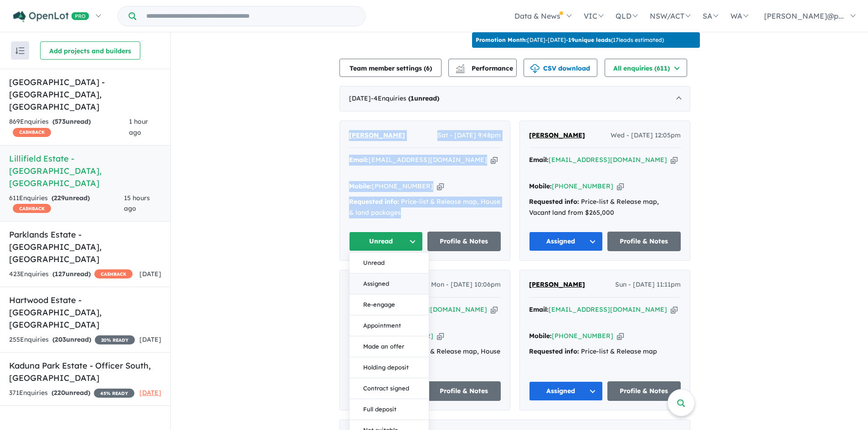 The height and width of the screenshot is (430, 868). What do you see at coordinates (71, 275) in the screenshot?
I see `div: 423 Enquir ies` at bounding box center [71, 275].